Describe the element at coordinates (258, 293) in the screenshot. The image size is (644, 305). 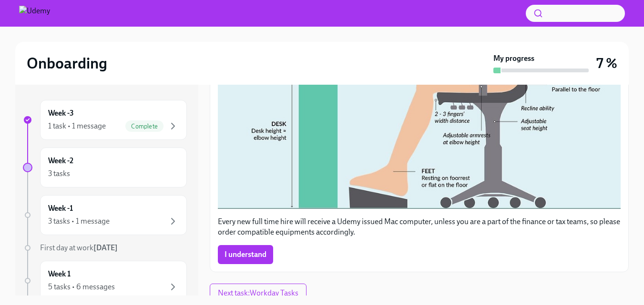
I see `a: Next task:Workday Tasks` at that location.